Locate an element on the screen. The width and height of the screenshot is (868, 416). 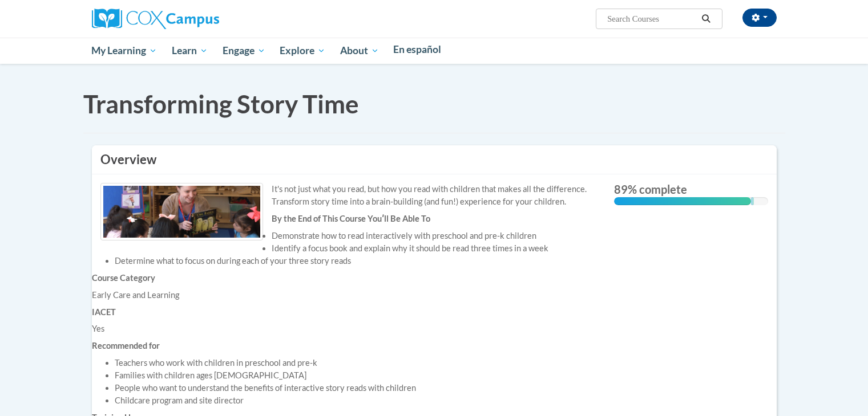
li: People who want to understand the benefits of interactive story reads with children is located at coordinates (361, 388).